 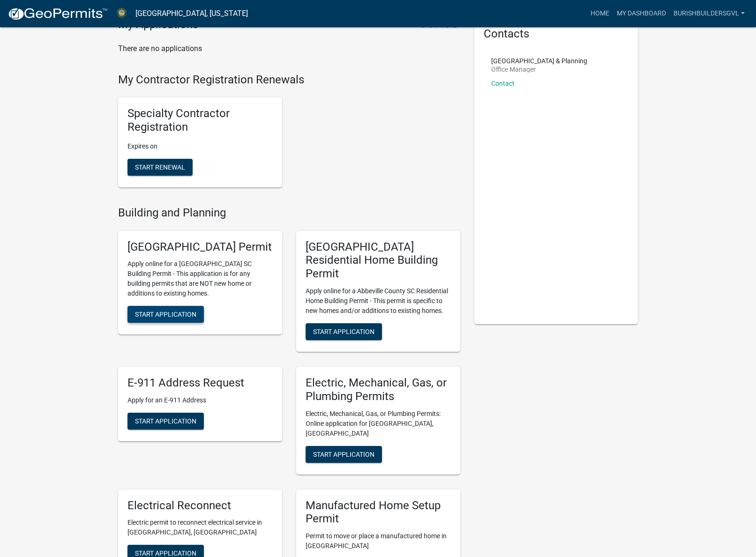 What do you see at coordinates (200, 383) in the screenshot?
I see `h5: E-911 Address Request` at bounding box center [200, 383].